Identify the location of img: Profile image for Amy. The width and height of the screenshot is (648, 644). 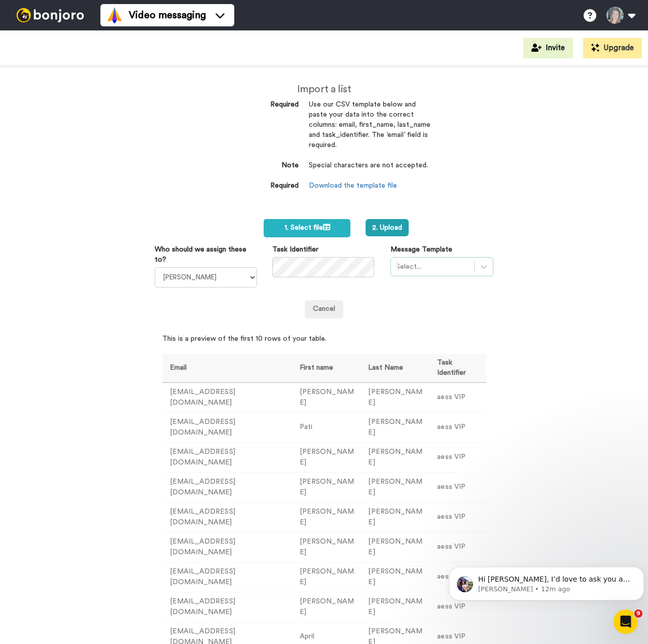
(20, 38).